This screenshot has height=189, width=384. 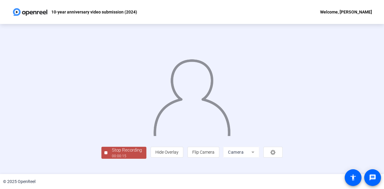 What do you see at coordinates (204, 152) in the screenshot?
I see `span: Flip Camera` at bounding box center [204, 152].